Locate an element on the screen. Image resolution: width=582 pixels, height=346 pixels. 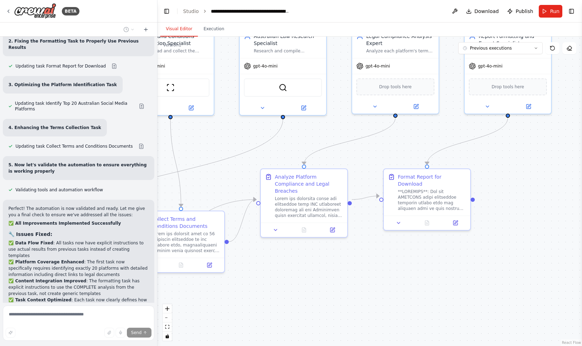
button: toggle interactivity is located at coordinates (167, 336).